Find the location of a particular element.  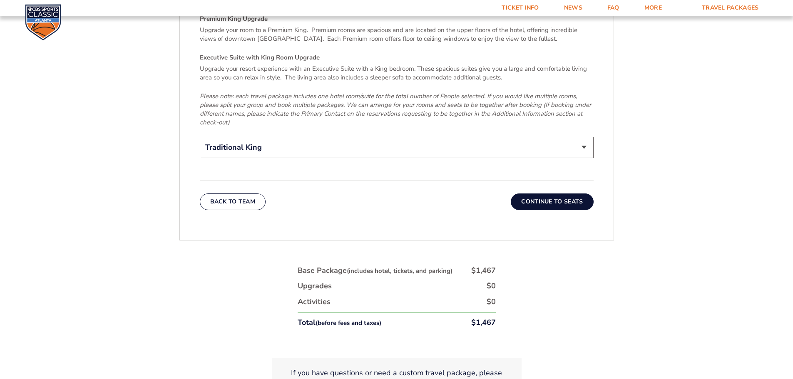

small: (includes hotel, tickets, and parking) is located at coordinates (400, 271).